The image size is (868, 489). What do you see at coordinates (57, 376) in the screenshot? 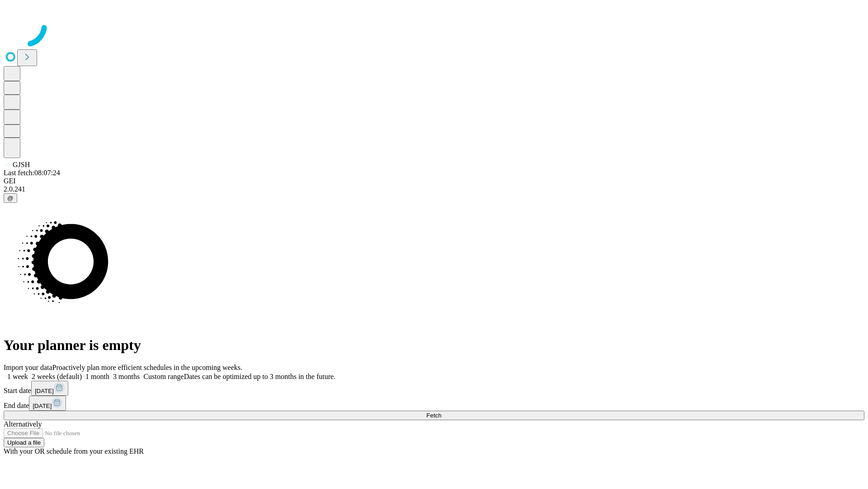
I see `span: 2 weeks (default)` at bounding box center [57, 376].